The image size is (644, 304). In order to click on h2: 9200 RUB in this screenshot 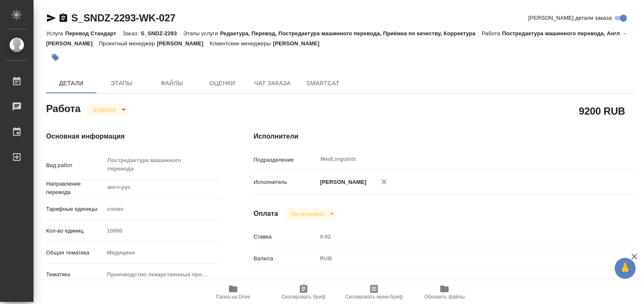, I will do `click(603, 111)`.